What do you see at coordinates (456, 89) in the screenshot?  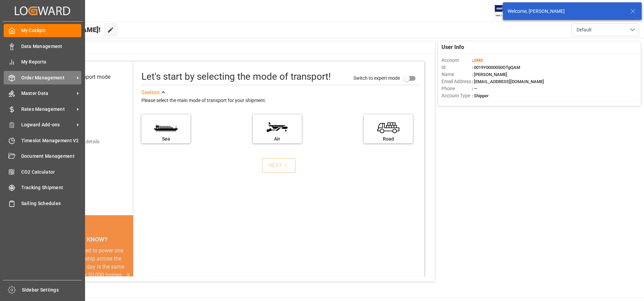 I see `span: Phone` at bounding box center [456, 89].